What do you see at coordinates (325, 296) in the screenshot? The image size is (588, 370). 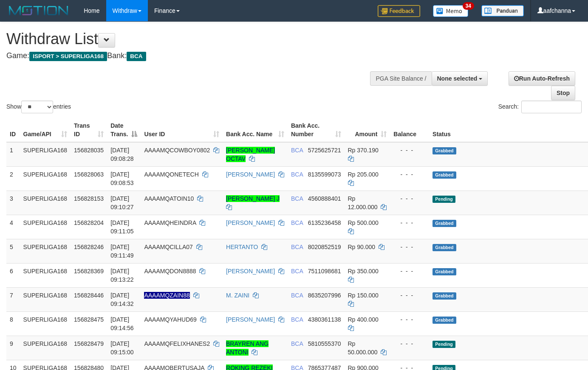 I see `span: Copy 8635207996 to clipboard` at bounding box center [325, 296].